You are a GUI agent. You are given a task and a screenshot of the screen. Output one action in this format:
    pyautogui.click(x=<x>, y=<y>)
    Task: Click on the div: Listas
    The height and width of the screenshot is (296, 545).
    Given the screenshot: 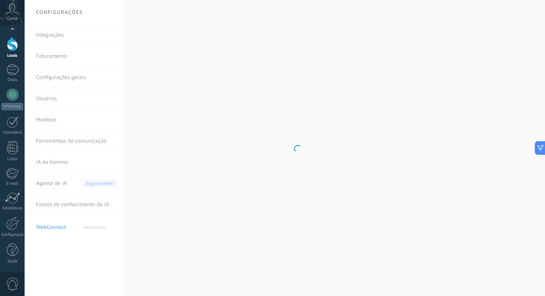 What is the action you would take?
    pyautogui.click(x=12, y=159)
    